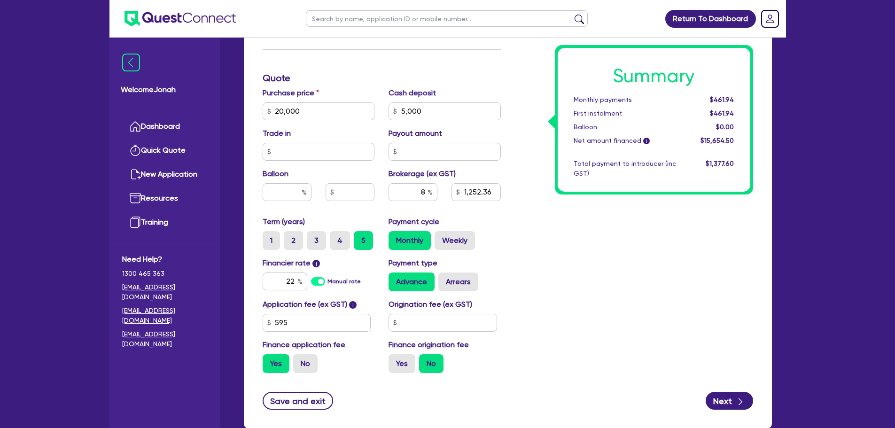 The width and height of the screenshot is (895, 428). I want to click on img: training, so click(135, 222).